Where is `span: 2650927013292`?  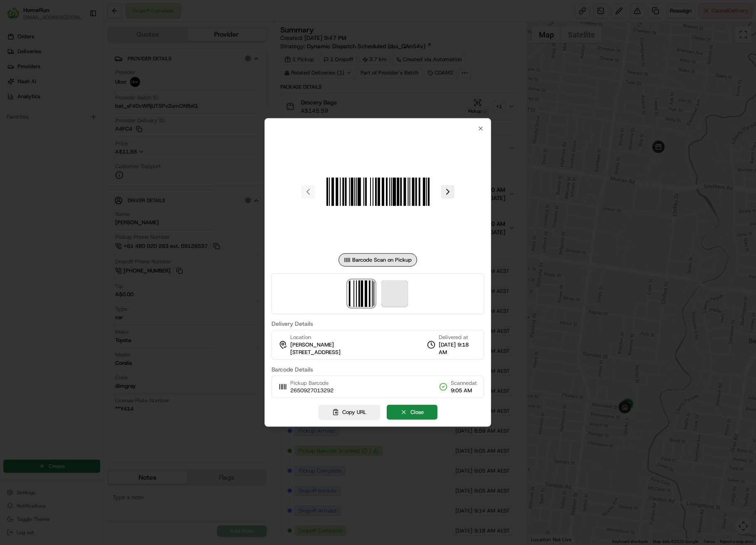 span: 2650927013292 is located at coordinates (312, 391).